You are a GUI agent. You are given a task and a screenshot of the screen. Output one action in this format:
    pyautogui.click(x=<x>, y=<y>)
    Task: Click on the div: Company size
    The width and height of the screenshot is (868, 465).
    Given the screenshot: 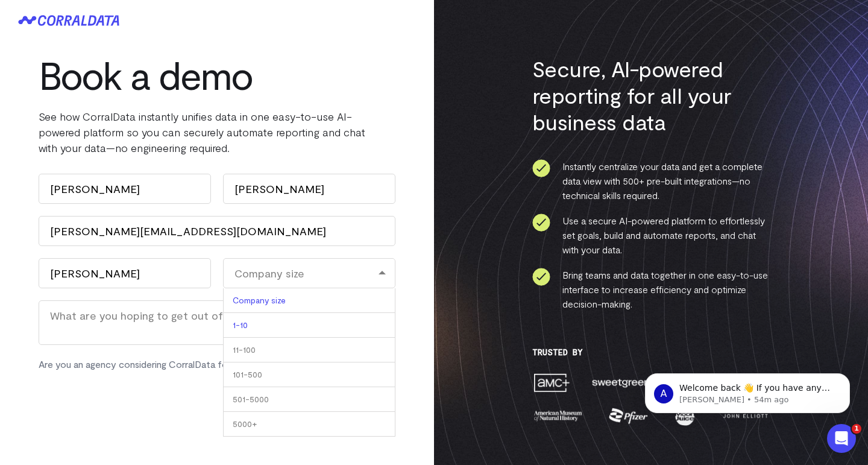 What is the action you would take?
    pyautogui.click(x=310, y=273)
    